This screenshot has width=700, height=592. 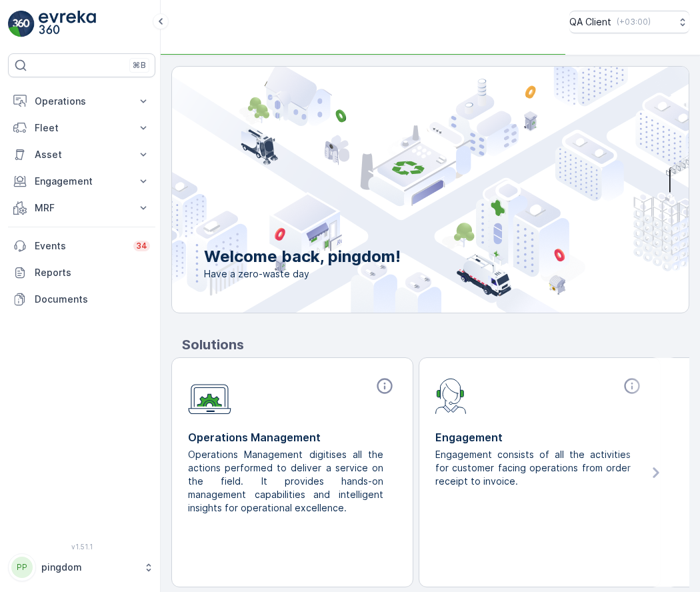 I want to click on p: 34, so click(x=141, y=246).